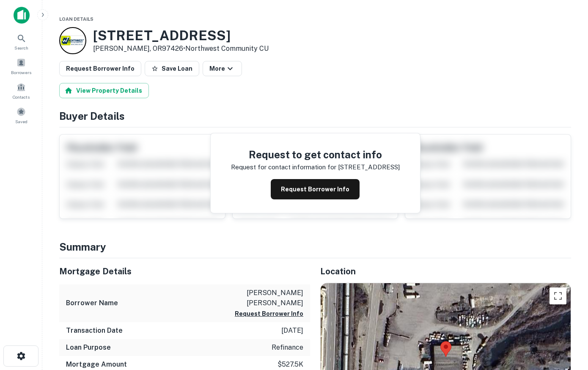 This screenshot has height=370, width=588. What do you see at coordinates (21, 15) in the screenshot?
I see `img: capitalize-icon.png` at bounding box center [21, 15].